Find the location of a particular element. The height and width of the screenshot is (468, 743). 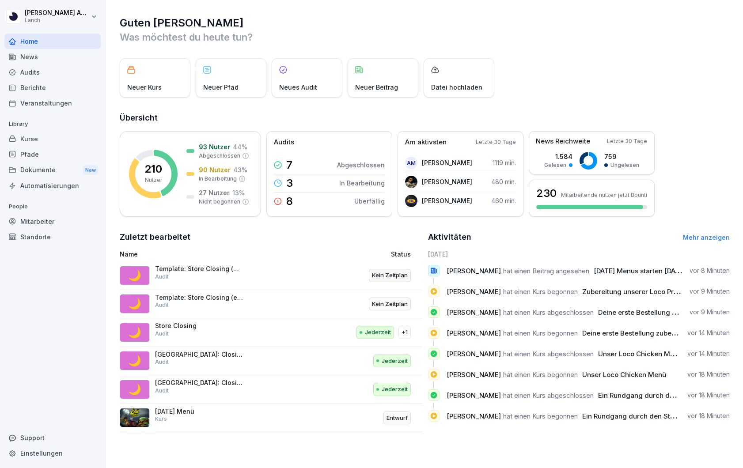

p: Template: Store Closing (morning cleaning) is located at coordinates (199, 269).